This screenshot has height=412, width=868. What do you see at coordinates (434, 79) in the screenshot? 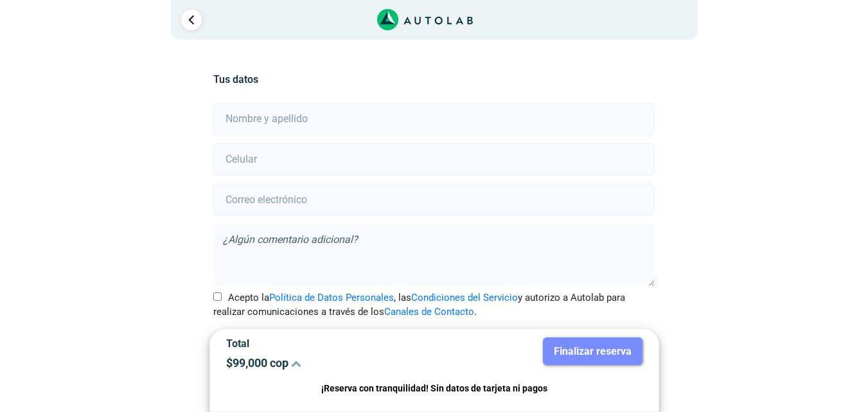
I see `h5: Tus datos` at bounding box center [434, 79].